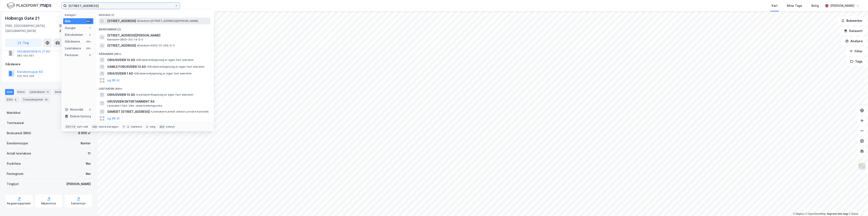 This screenshot has height=216, width=868. Describe the element at coordinates (24, 43) in the screenshot. I see `button: Tag` at that location.